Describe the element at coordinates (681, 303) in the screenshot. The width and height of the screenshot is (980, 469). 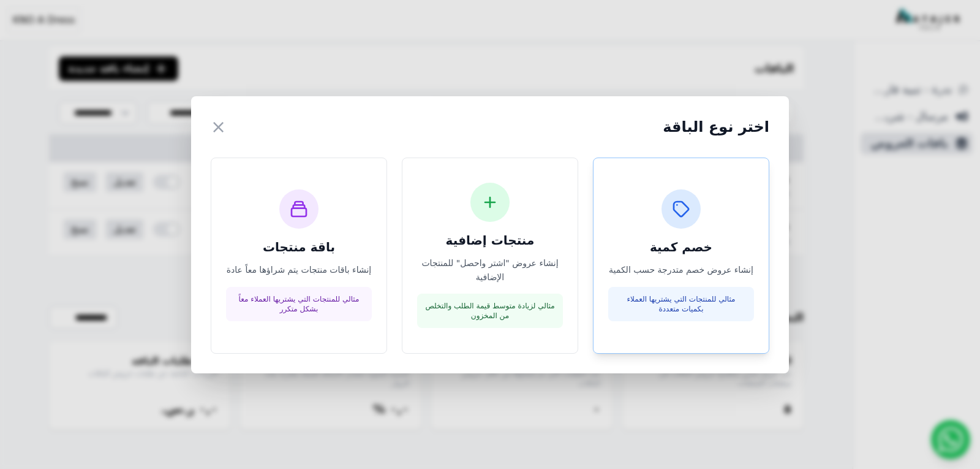
I see `p: مثالي للمنتجات التي يشتريها العملاء بكميات متعددة` at that location.